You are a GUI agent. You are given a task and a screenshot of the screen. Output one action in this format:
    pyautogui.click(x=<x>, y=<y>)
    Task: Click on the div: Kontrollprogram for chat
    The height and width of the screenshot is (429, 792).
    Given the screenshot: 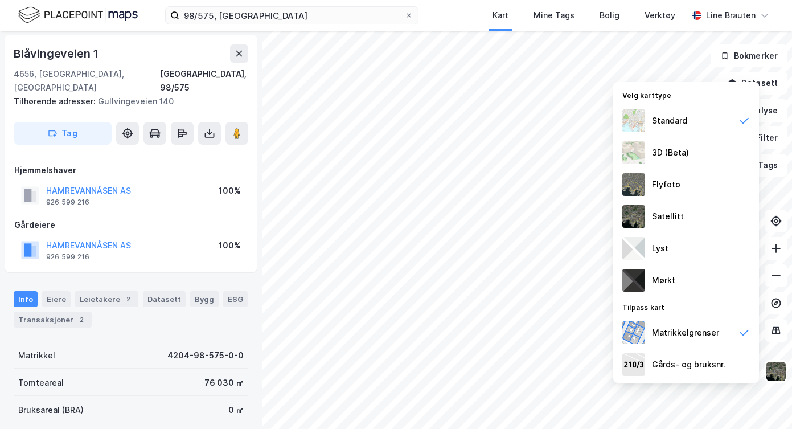 What is the action you would take?
    pyautogui.click(x=763, y=401)
    